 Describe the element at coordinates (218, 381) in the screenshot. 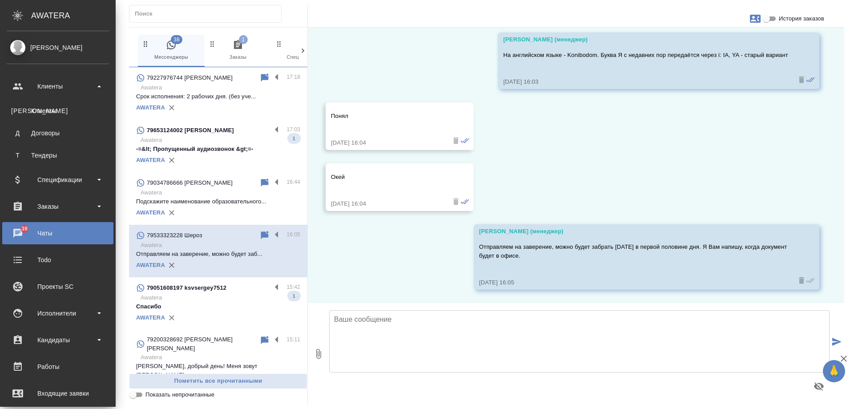

I see `span: Пометить все прочитанными` at that location.